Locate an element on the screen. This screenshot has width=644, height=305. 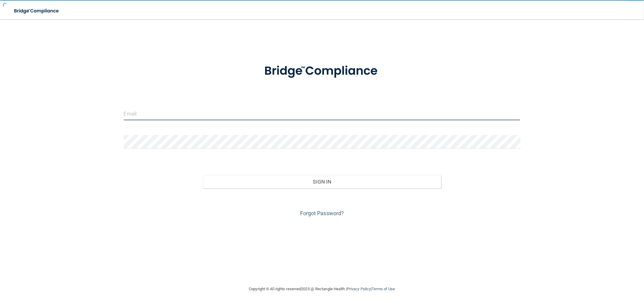
div: Copyright © All rights reserved 2025 @ Rectangle Health | | is located at coordinates (322, 289).